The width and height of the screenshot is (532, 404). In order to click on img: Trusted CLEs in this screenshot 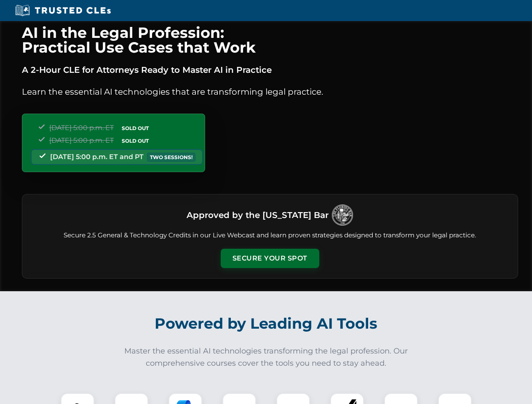, I will do `click(63, 10)`.